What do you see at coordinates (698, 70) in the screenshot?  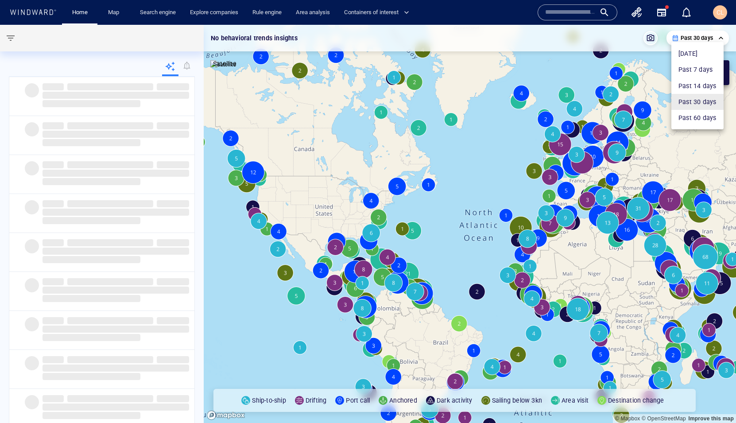 I see `li: Past 7 days` at bounding box center [698, 70].